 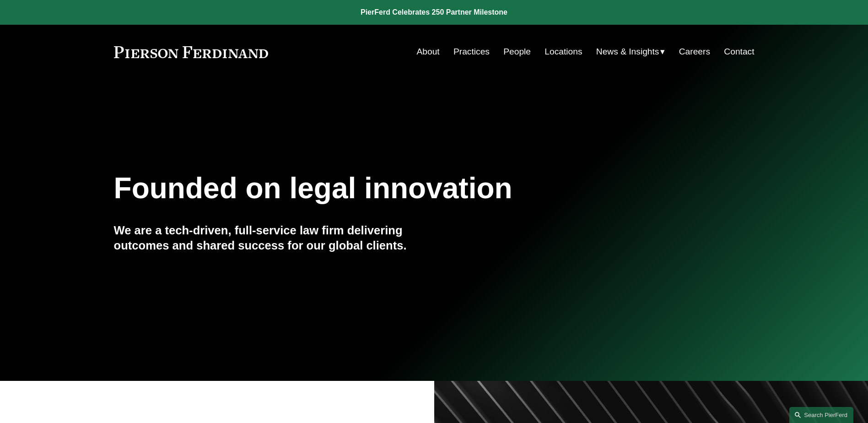 I want to click on a: People, so click(x=517, y=52).